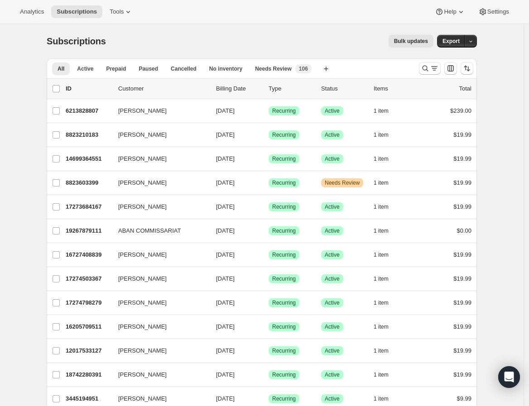 The image size is (529, 406). I want to click on button: Sort the results, so click(467, 68).